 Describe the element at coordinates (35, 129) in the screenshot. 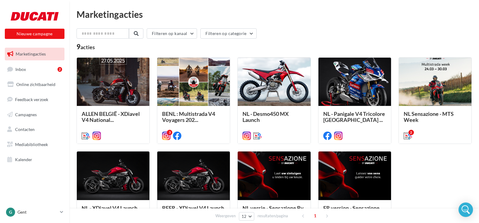

I see `a: Contacten` at that location.